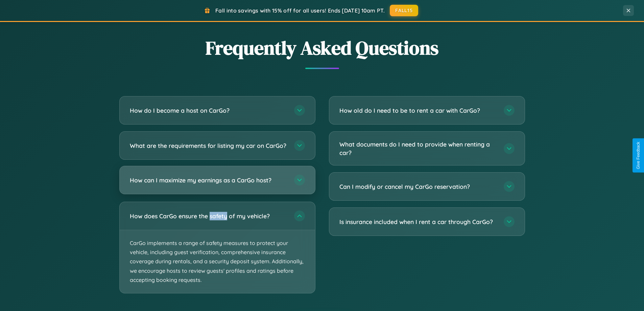 Image resolution: width=644 pixels, height=311 pixels. I want to click on h3: Is insurance included when I rent a car through CarGo?, so click(418, 222).